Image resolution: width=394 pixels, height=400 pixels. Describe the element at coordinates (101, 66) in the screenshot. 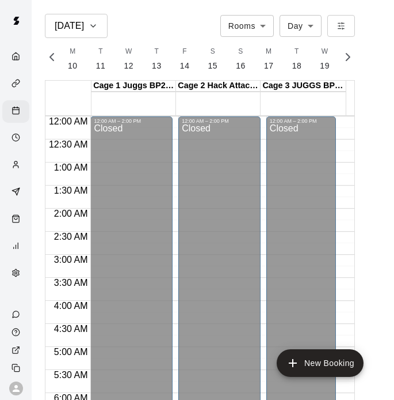

I see `p: 11` at that location.